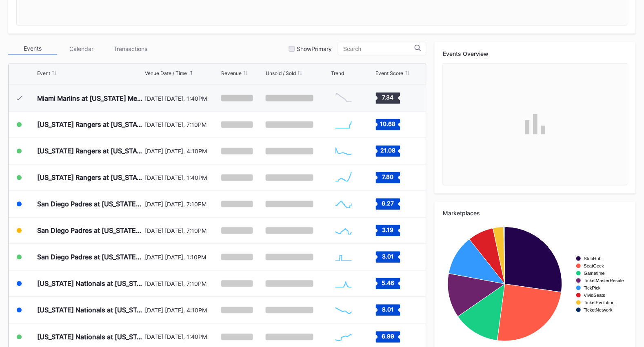 The image size is (644, 347). Describe the element at coordinates (388, 257) in the screenshot. I see `text: 3.01` at that location.